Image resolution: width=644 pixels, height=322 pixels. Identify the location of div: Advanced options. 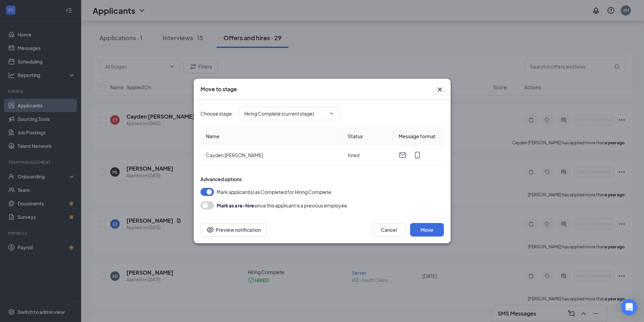
(322, 179).